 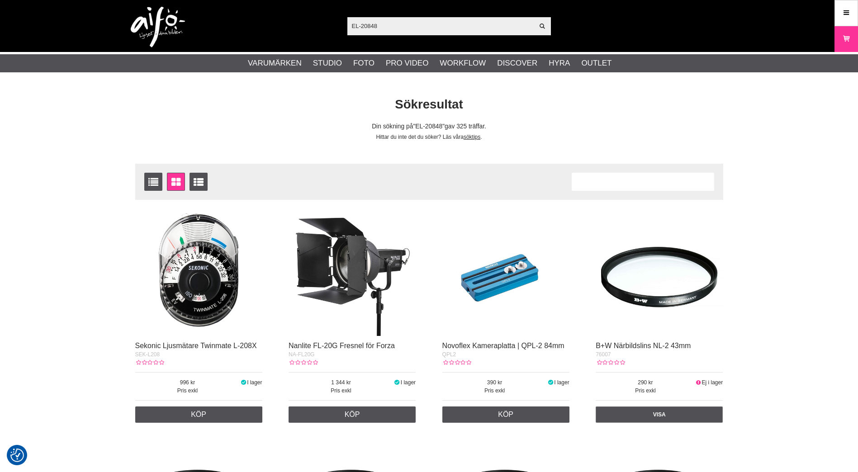 What do you see at coordinates (429, 105) in the screenshot?
I see `h1: Sökresultat` at bounding box center [429, 105].